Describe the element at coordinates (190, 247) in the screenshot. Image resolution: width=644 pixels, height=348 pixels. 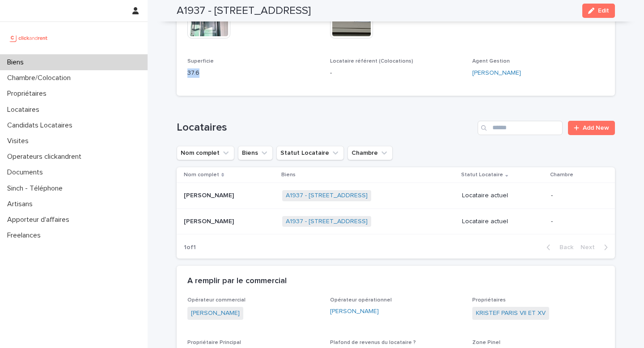
I see `p: 1 of 1` at that location.